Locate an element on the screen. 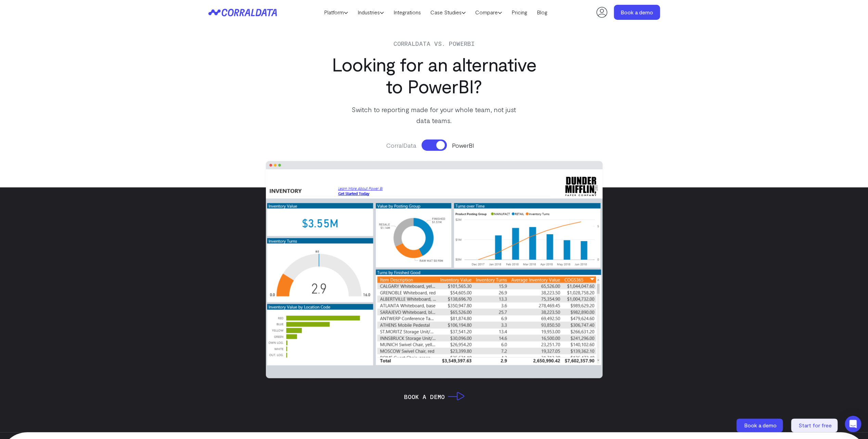 The width and height of the screenshot is (868, 439). a: Blog is located at coordinates (542, 12).